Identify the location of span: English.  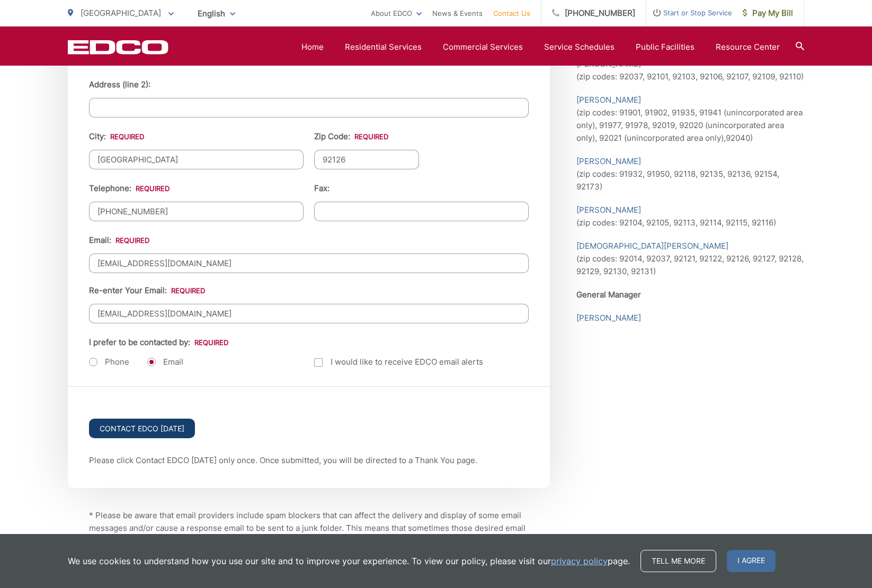
(216, 14).